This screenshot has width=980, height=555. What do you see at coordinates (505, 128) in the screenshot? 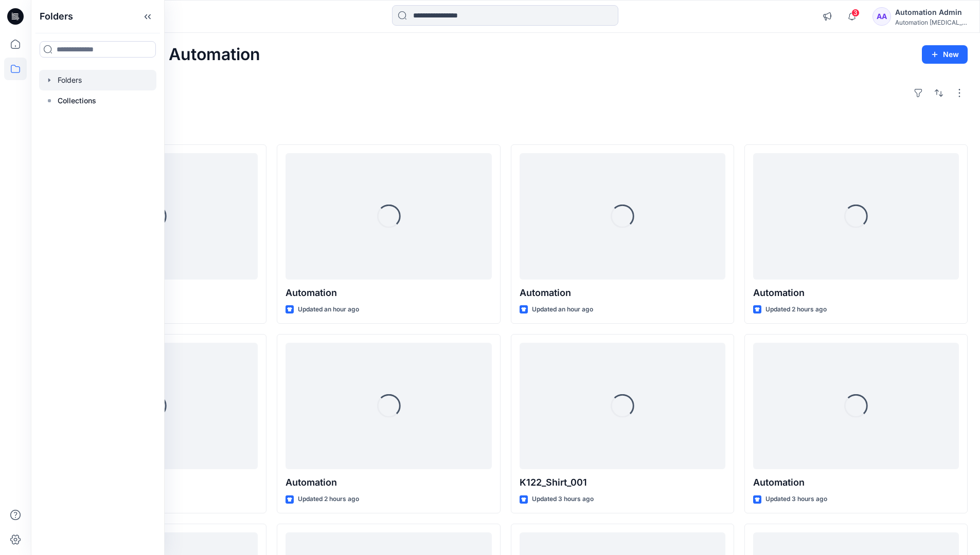
I see `h4: Styles` at bounding box center [505, 128].